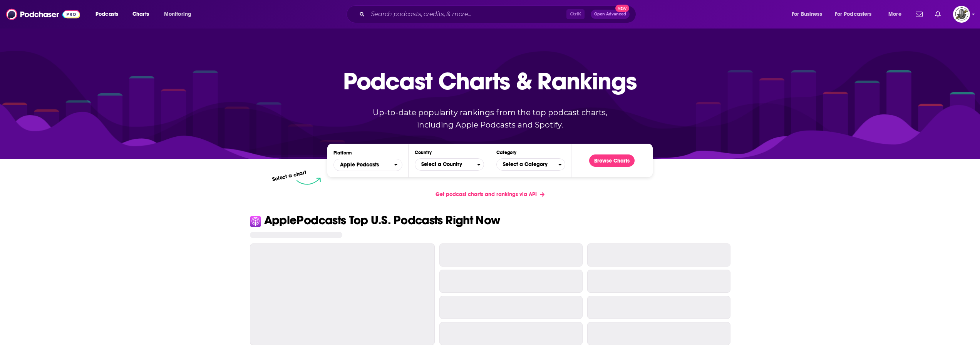 The image size is (980, 354). Describe the element at coordinates (449, 164) in the screenshot. I see `button: Countries` at that location.